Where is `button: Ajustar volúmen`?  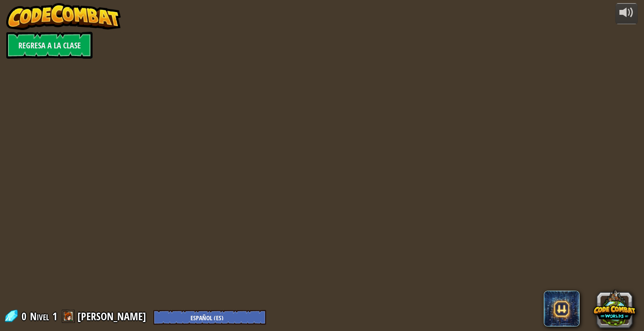
button: Ajustar volúmen is located at coordinates (626, 13).